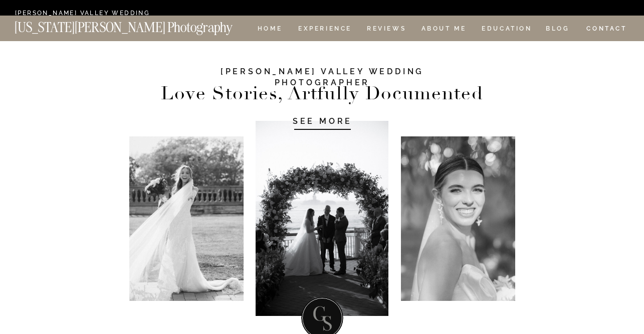  I want to click on h1: SEE MORE, so click(323, 121).